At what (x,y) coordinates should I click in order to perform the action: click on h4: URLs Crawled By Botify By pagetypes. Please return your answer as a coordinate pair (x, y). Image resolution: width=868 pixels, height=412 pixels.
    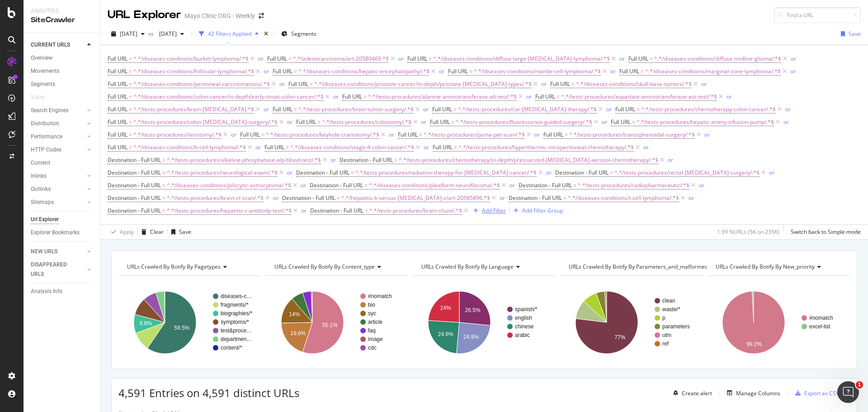
    Looking at the image, I should click on (189, 266).